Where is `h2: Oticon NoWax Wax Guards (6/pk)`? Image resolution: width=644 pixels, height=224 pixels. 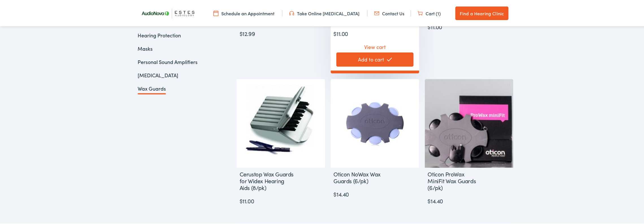 h2: Oticon NoWax Wax Guards (6/pk) is located at coordinates (361, 176).